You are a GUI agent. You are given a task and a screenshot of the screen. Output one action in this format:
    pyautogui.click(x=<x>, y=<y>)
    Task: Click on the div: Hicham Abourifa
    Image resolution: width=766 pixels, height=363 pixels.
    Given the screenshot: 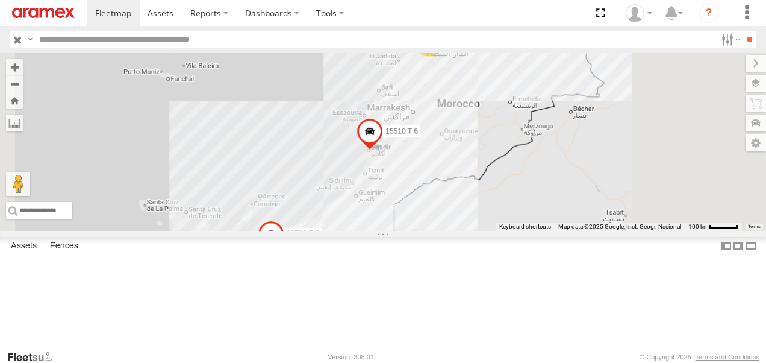 What is the action you would take?
    pyautogui.click(x=639, y=13)
    